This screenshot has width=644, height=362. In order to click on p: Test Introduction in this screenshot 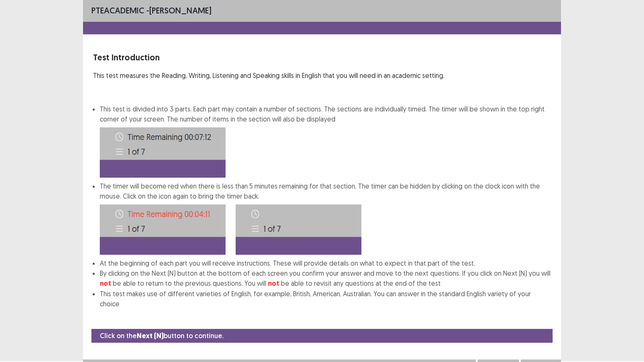, I will do `click(322, 57)`.